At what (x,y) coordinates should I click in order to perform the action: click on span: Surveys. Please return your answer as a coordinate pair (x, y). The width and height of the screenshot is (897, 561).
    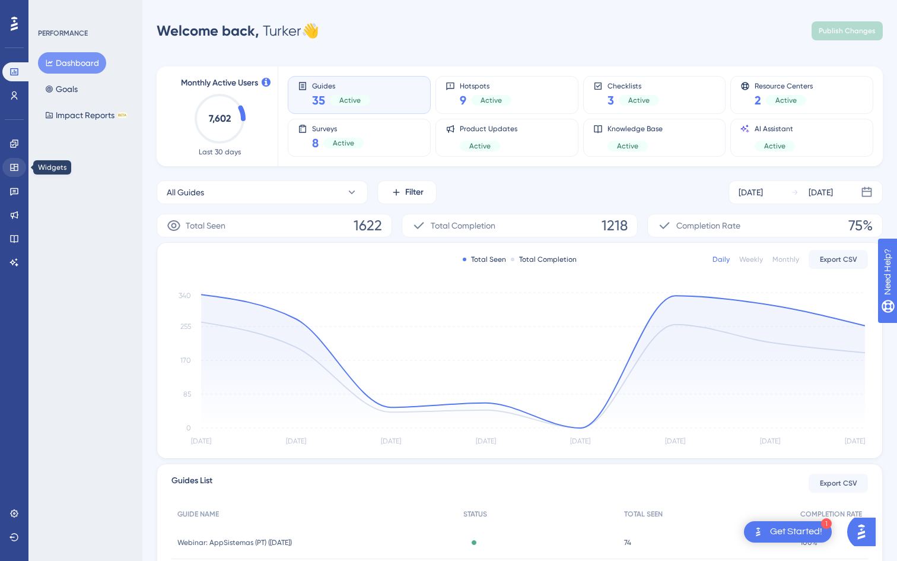
    Looking at the image, I should click on (338, 128).